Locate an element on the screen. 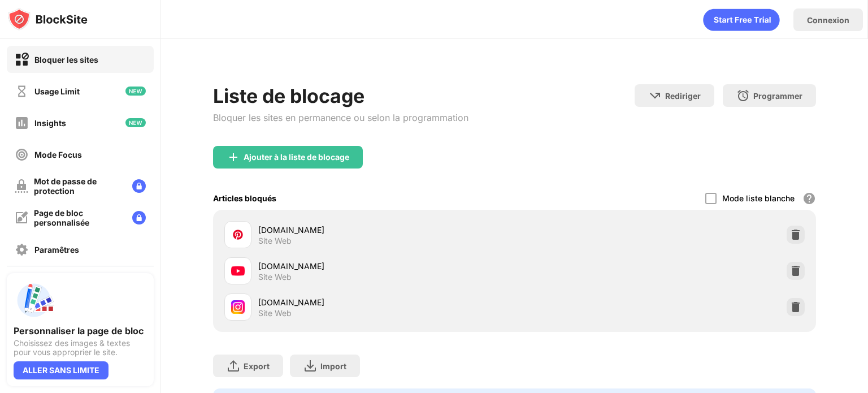  div: Mot de passe de protection is located at coordinates (78, 186).